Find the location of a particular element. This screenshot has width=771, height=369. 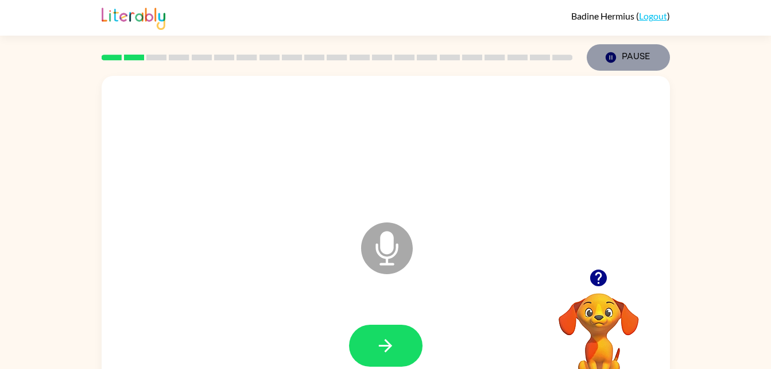

a: Logout is located at coordinates (653, 16).